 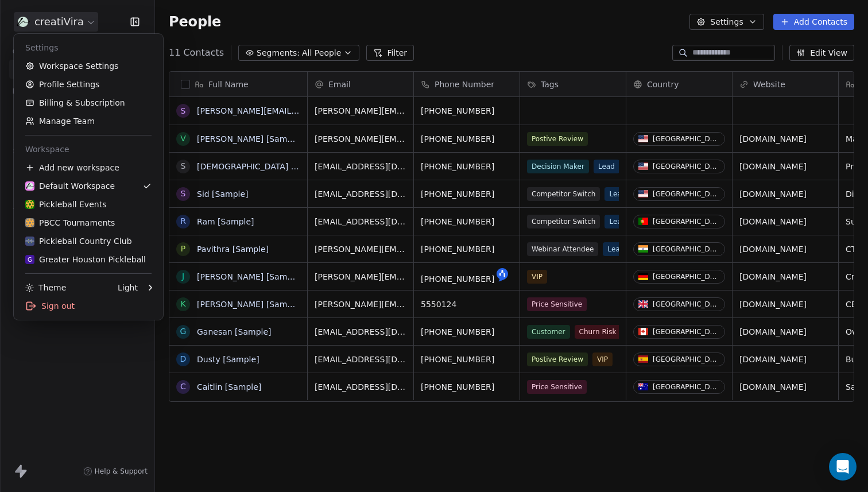 What do you see at coordinates (30, 260) in the screenshot?
I see `span: G` at bounding box center [30, 260].